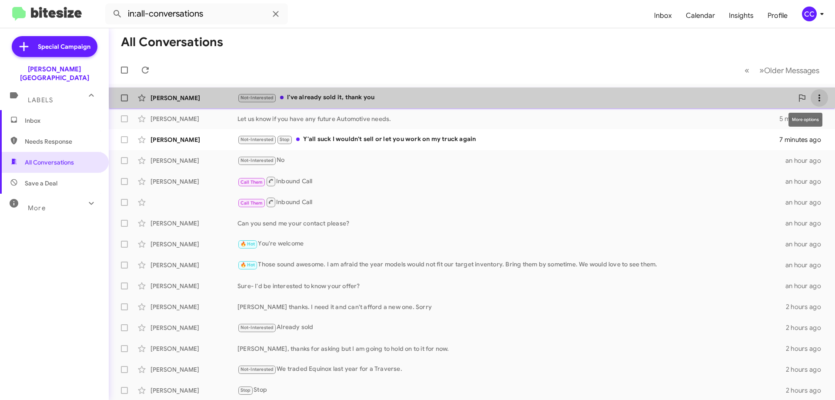  What do you see at coordinates (508, 119) in the screenshot?
I see `div: Let us know if you have any future Automotive needs.` at bounding box center [508, 119].